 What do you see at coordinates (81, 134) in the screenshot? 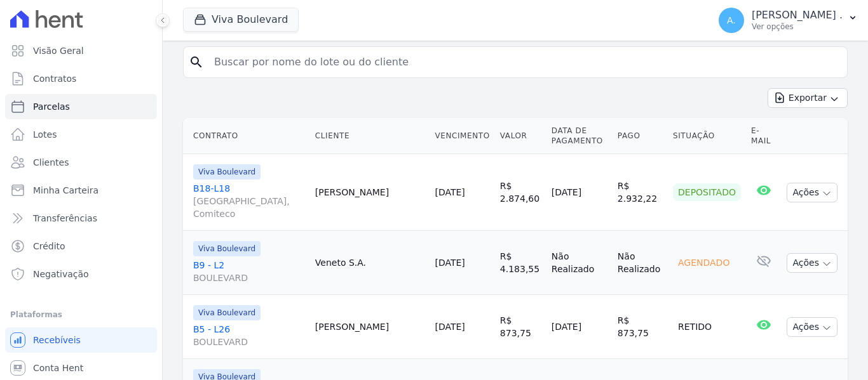
I see `a: Lotes` at bounding box center [81, 134].